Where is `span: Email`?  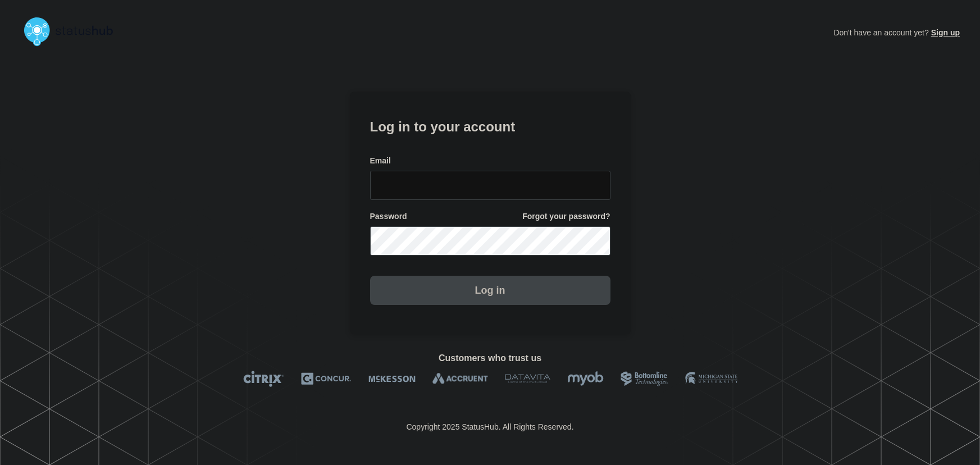
span: Email is located at coordinates (380, 160).